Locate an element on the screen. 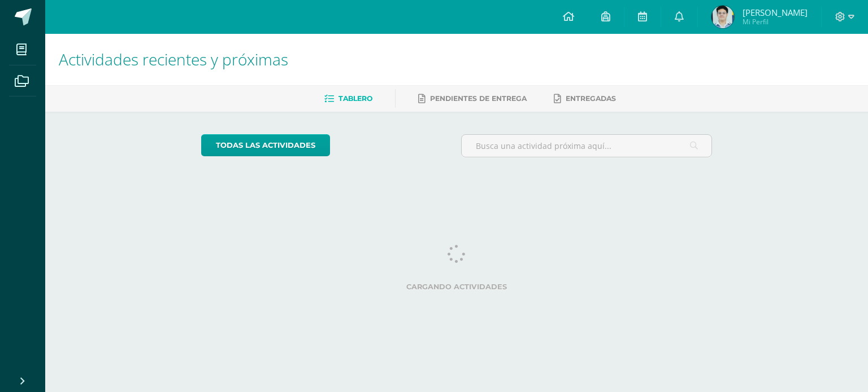 The height and width of the screenshot is (392, 868). span: Entregadas is located at coordinates (591, 98).